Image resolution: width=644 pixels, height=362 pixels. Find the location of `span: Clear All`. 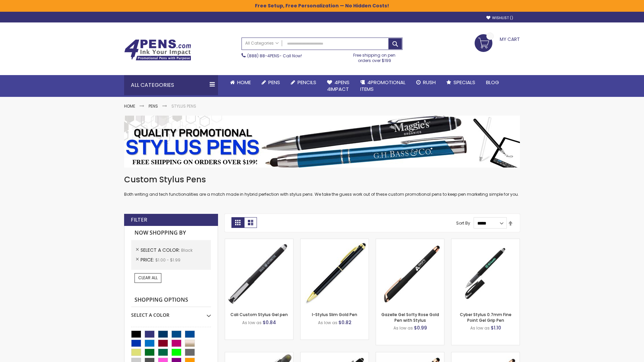

span: Clear All is located at coordinates (148, 278).